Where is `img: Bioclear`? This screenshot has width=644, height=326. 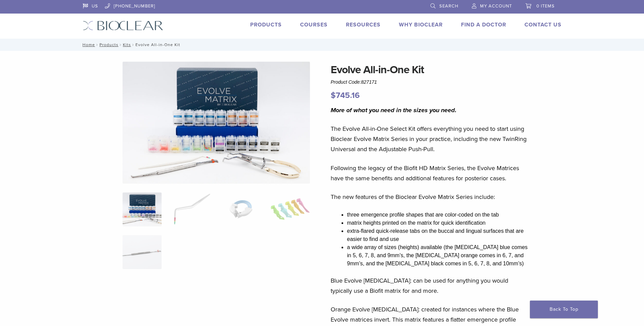
img: Bioclear is located at coordinates (123, 26).